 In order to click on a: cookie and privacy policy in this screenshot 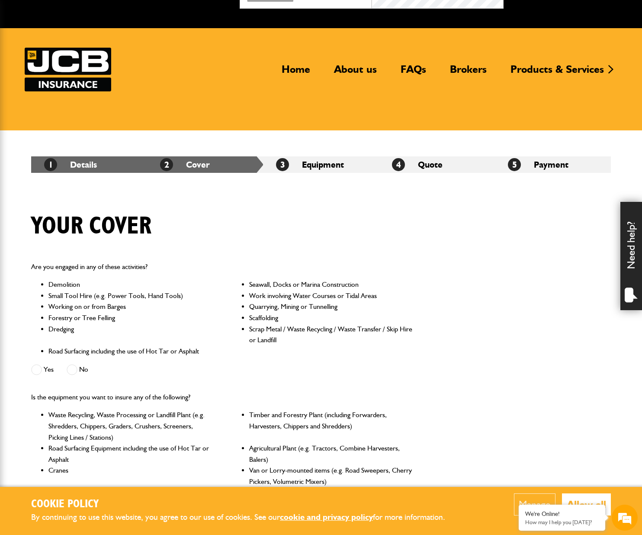, I will do `click(326, 516)`.